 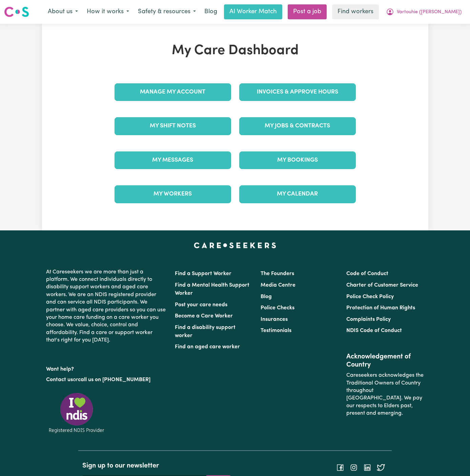 What do you see at coordinates (167, 12) in the screenshot?
I see `button: Safety & resources` at bounding box center [167, 12].